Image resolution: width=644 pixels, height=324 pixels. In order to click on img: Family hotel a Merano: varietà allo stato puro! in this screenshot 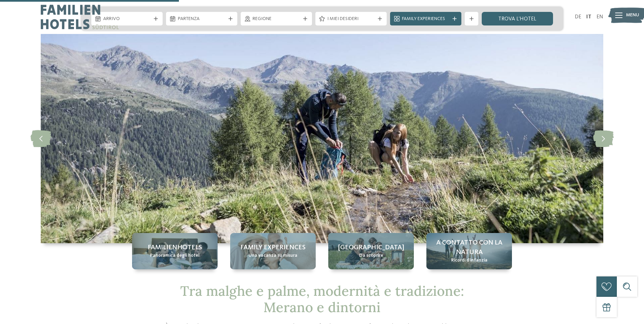, I will do `click(322, 139)`.